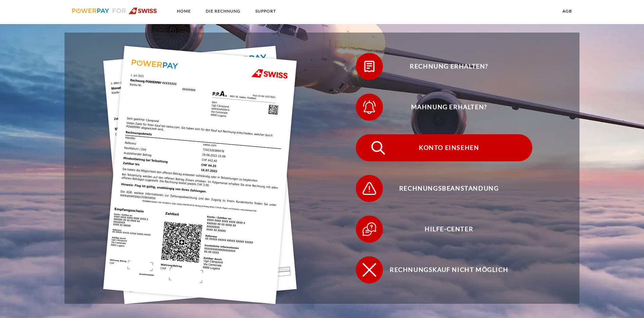 This screenshot has width=644, height=318. What do you see at coordinates (567, 11) in the screenshot?
I see `a: agb` at bounding box center [567, 11].